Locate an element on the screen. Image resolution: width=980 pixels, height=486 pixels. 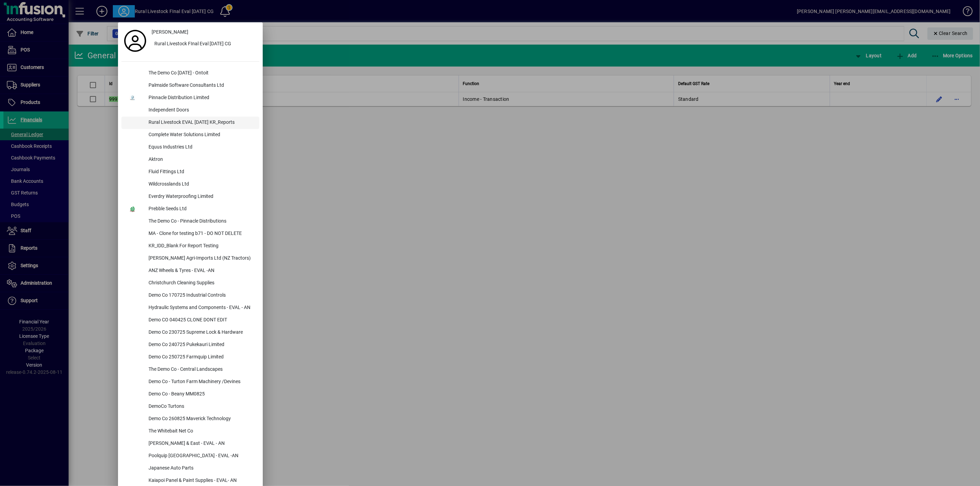
div: Equus Industries Ltd is located at coordinates (201, 147).